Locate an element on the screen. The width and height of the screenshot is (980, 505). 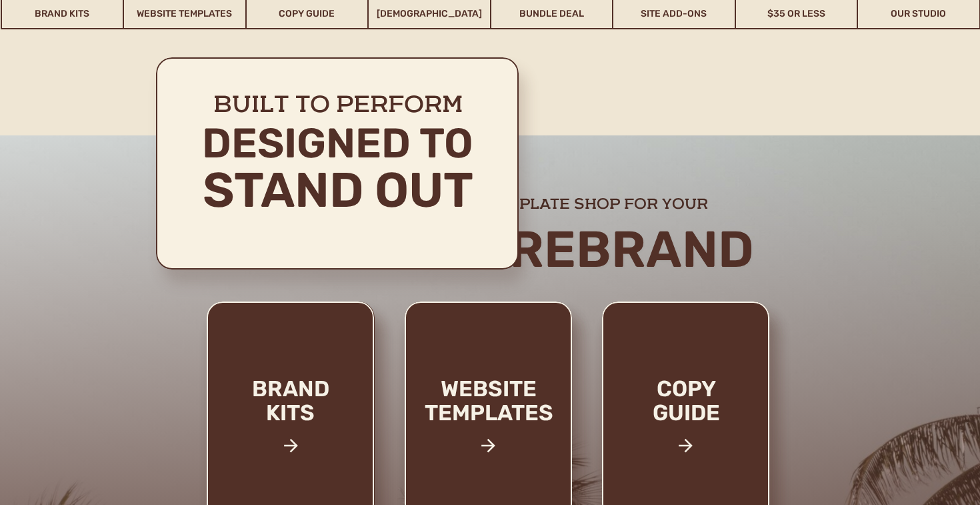
h2: Built to perform is located at coordinates (337, 107).